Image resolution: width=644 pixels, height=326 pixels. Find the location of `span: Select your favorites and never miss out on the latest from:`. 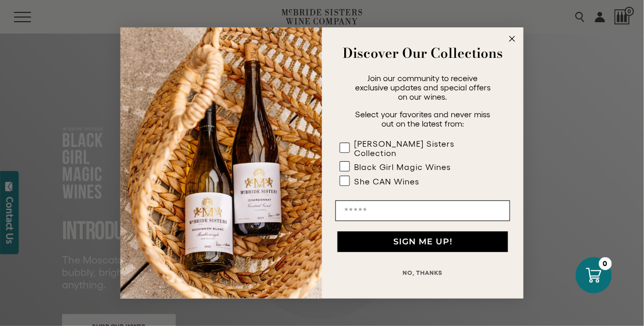

span: Select your favorites and never miss out on the latest from: is located at coordinates (423, 119).